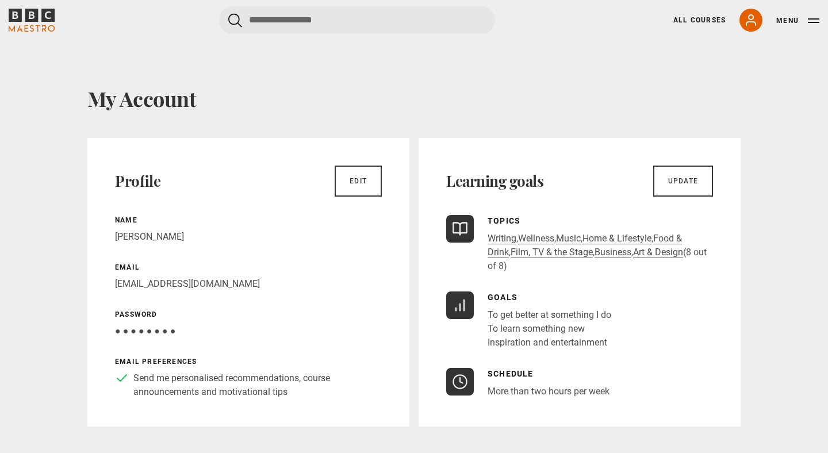 The width and height of the screenshot is (828, 453). What do you see at coordinates (683, 181) in the screenshot?
I see `a: Update` at bounding box center [683, 181].